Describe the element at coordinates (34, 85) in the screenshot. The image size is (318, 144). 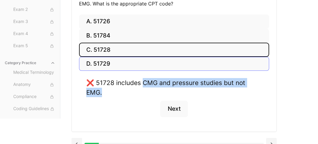
I see `span: Anatomy` at that location.